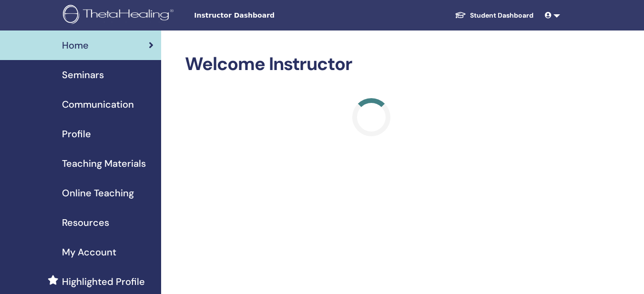 The height and width of the screenshot is (294, 644). Describe the element at coordinates (494, 15) in the screenshot. I see `a: Student Dashboard` at that location.